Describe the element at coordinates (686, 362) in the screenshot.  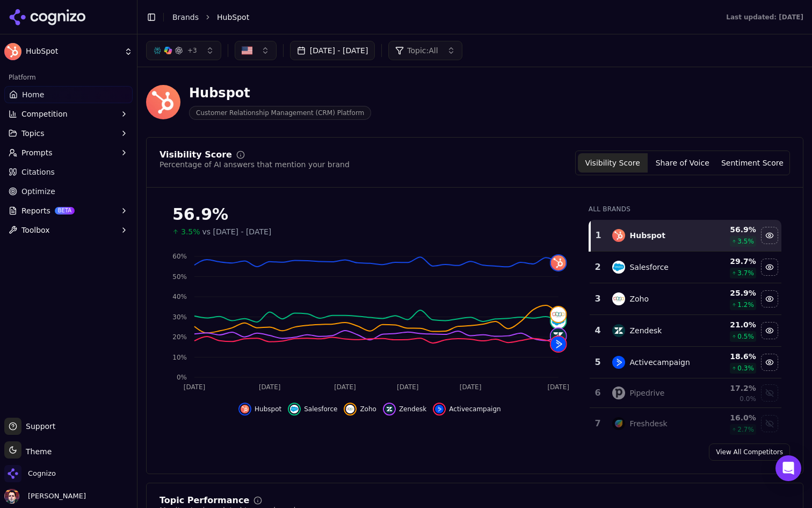
I see `tr: 5activecampaignActivecampaign18.6%0.3%Hide activecampaign data` at that location.